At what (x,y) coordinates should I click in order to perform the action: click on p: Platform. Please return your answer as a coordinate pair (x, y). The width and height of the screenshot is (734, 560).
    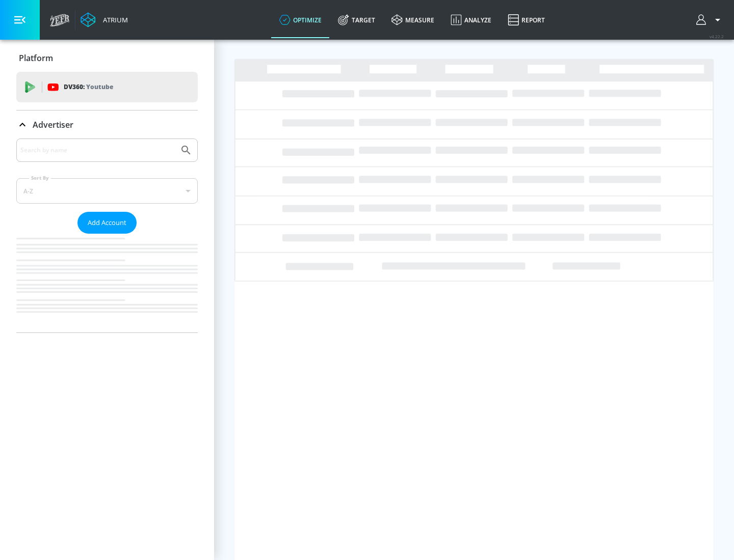
    Looking at the image, I should click on (36, 58).